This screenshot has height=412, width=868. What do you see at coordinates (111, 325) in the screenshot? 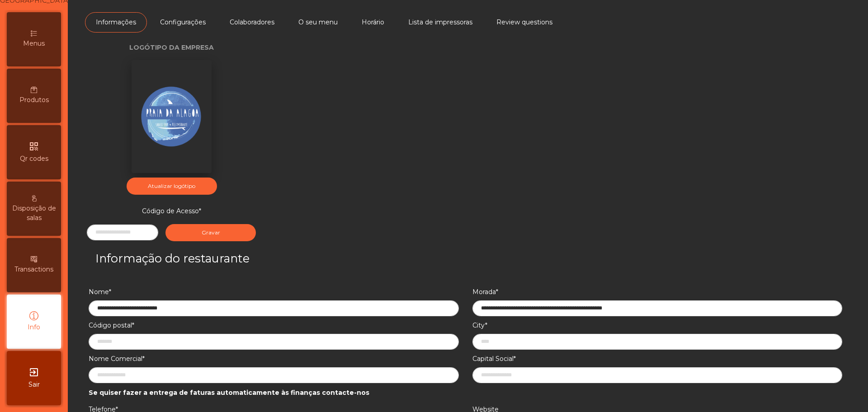
I see `label: Código postal*` at bounding box center [111, 325].